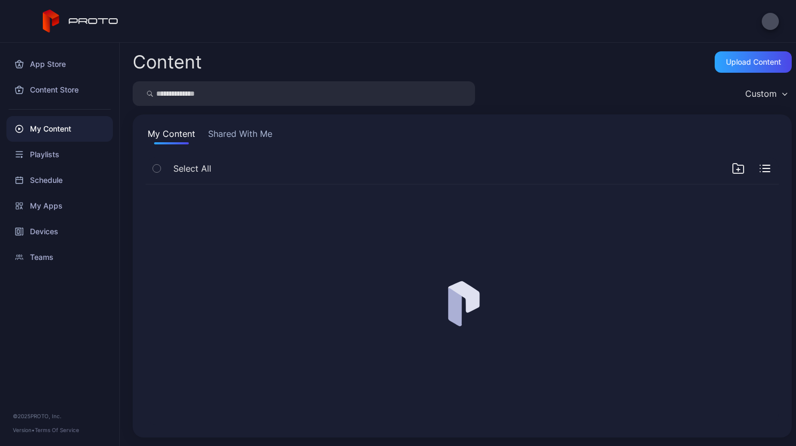 This screenshot has width=796, height=446. Describe the element at coordinates (753, 62) in the screenshot. I see `div: Upload Content` at that location.